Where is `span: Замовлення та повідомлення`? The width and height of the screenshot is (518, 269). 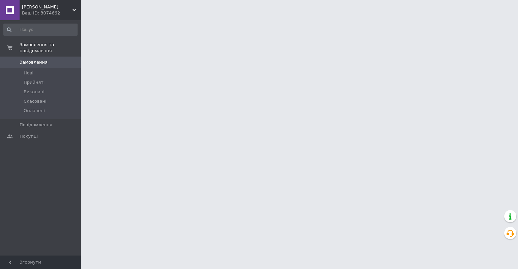
span: Замовлення та повідомлення is located at coordinates (50, 48).